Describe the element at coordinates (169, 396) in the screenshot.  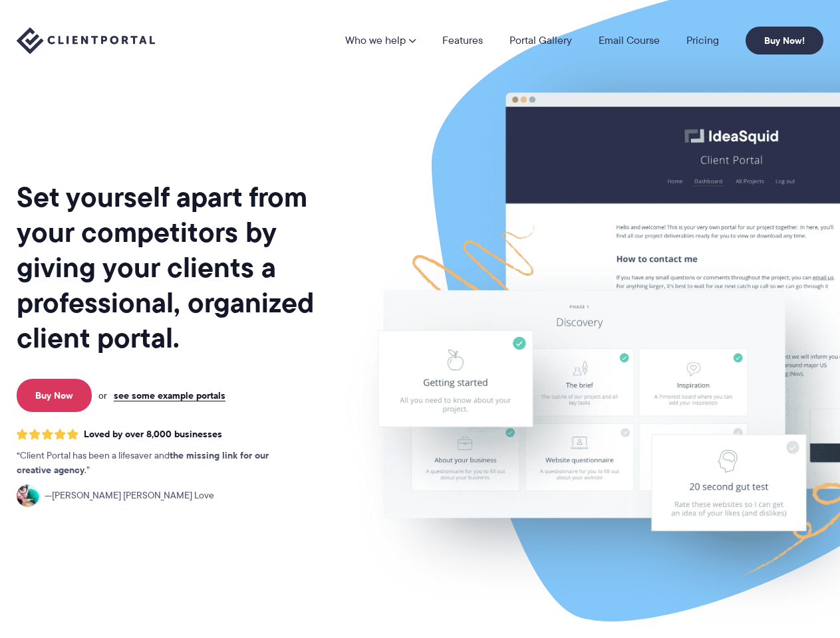
I see `a: see some example portals` at that location.